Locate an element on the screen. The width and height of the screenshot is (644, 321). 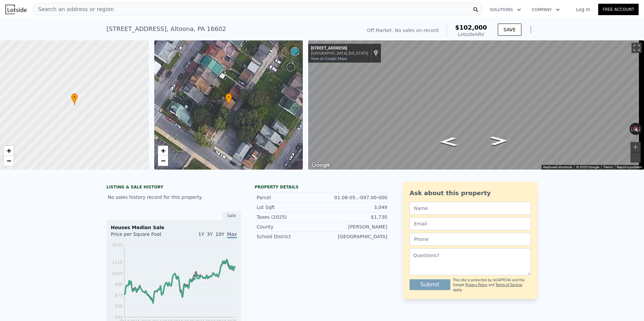
div: No sales history record for this property. is located at coordinates (174, 197).